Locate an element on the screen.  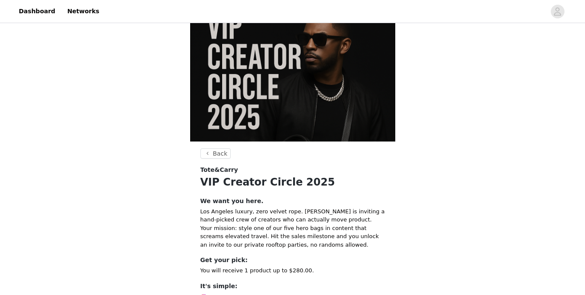
button: Back is located at coordinates (216, 153).